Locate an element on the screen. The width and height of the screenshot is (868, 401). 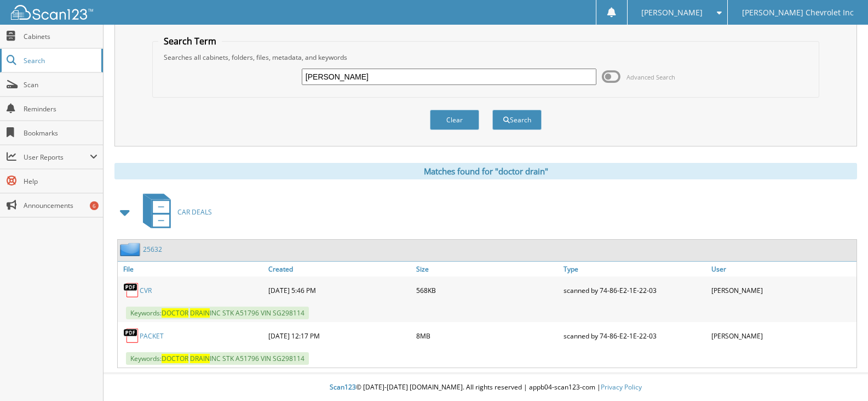
a: CAR DEALS is located at coordinates (174, 212).